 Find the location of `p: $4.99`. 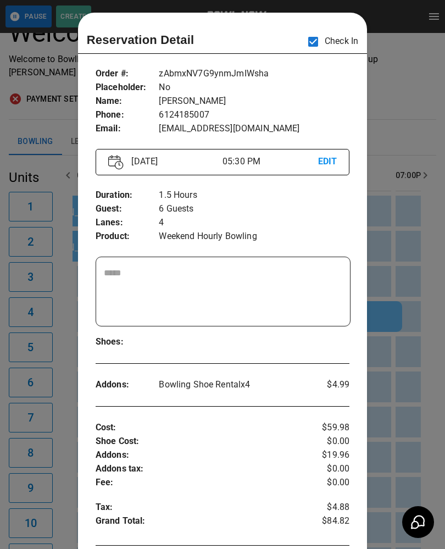

p: $4.99 is located at coordinates (328, 385).